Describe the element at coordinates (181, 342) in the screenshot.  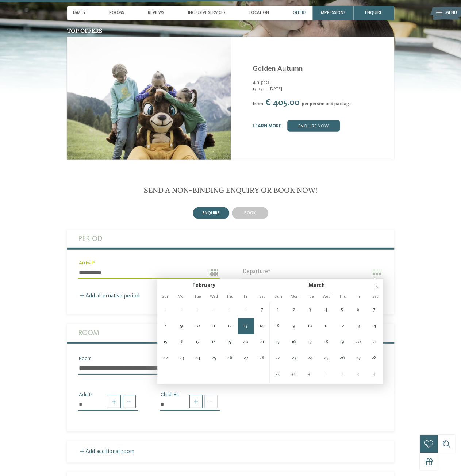
I see `span: February 16, 2026` at that location.